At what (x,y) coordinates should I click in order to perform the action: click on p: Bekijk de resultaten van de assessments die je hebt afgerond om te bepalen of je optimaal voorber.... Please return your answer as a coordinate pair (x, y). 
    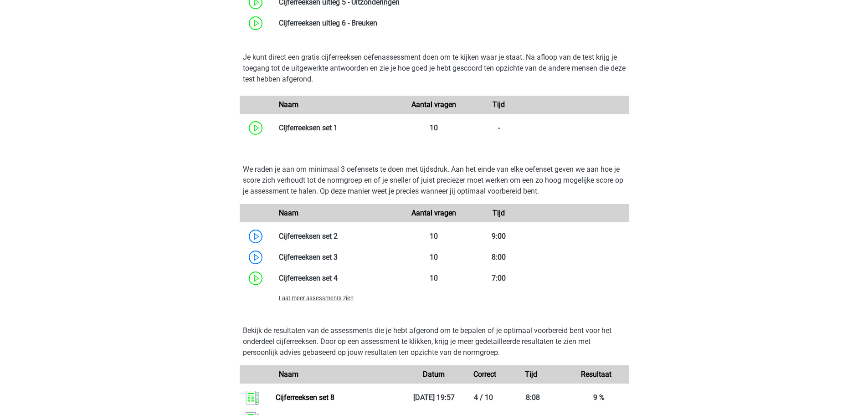
    Looking at the image, I should click on (434, 342).